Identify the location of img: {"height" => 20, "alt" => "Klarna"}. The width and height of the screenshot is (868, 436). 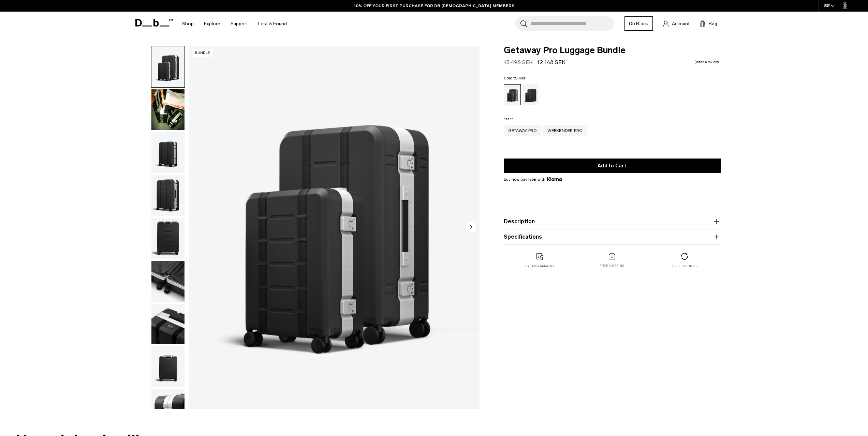
(554, 179).